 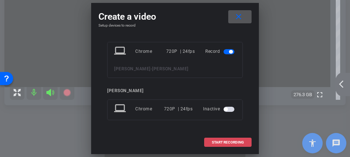 I want to click on button: START RECORDING, so click(x=228, y=142).